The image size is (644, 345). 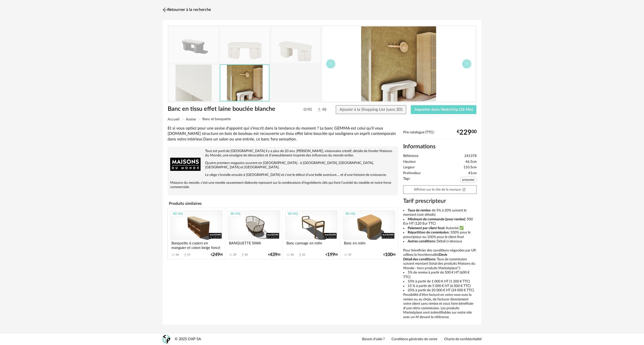 What do you see at coordinates (283, 185) in the screenshot?
I see `p: Maisons du monde, c'est une recette savamment élaborée reposant sur la combinaison d'ingrédients ...` at bounding box center [283, 185].